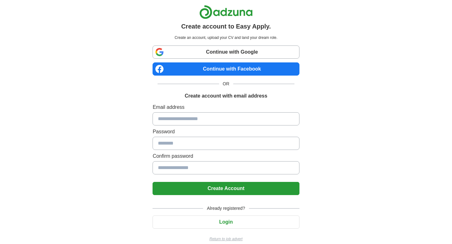 This screenshot has height=244, width=452. Describe the element at coordinates (226, 222) in the screenshot. I see `button: Login` at that location.